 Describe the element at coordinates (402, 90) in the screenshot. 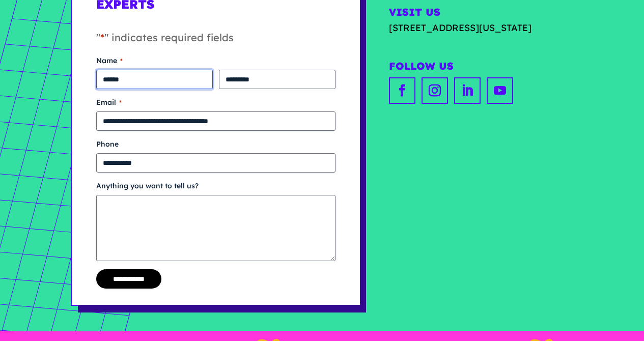

I see `a: facebook` at that location.